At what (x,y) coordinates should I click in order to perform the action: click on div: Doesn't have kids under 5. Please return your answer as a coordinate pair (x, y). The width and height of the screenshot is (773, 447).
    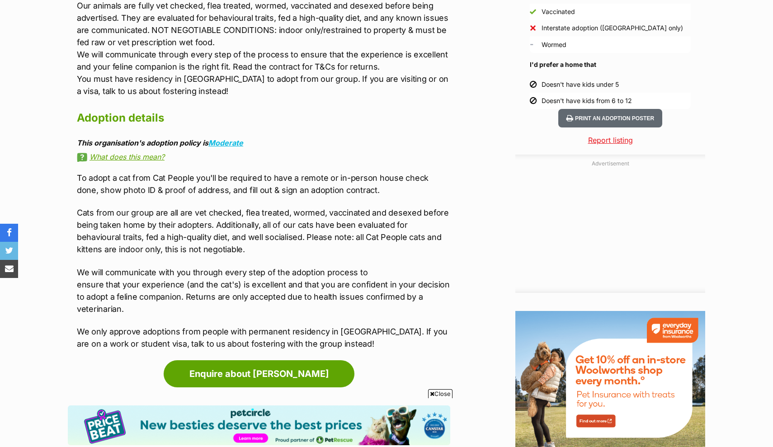
    Looking at the image, I should click on (580, 85).